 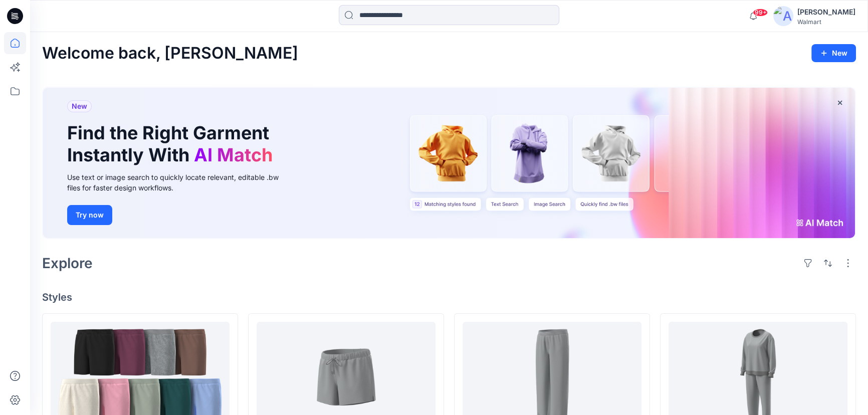 What do you see at coordinates (173, 144) in the screenshot?
I see `h1: Find the Right Garment Instantly With` at bounding box center [173, 144].